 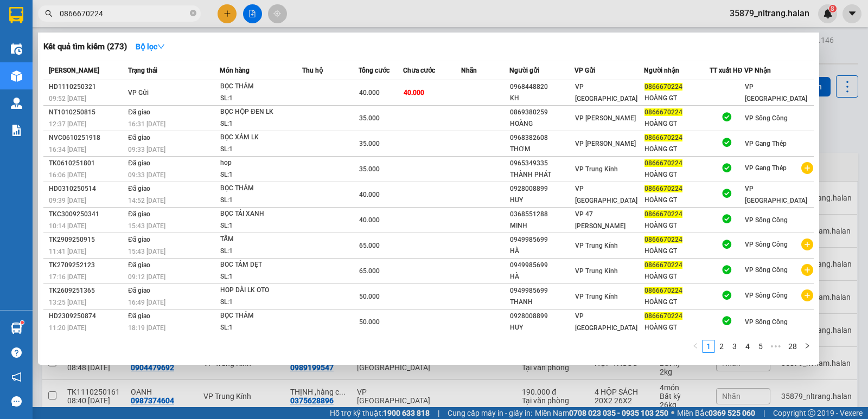 What do you see at coordinates (542, 138) in the screenshot?
I see `div: 0968382608` at bounding box center [542, 138].